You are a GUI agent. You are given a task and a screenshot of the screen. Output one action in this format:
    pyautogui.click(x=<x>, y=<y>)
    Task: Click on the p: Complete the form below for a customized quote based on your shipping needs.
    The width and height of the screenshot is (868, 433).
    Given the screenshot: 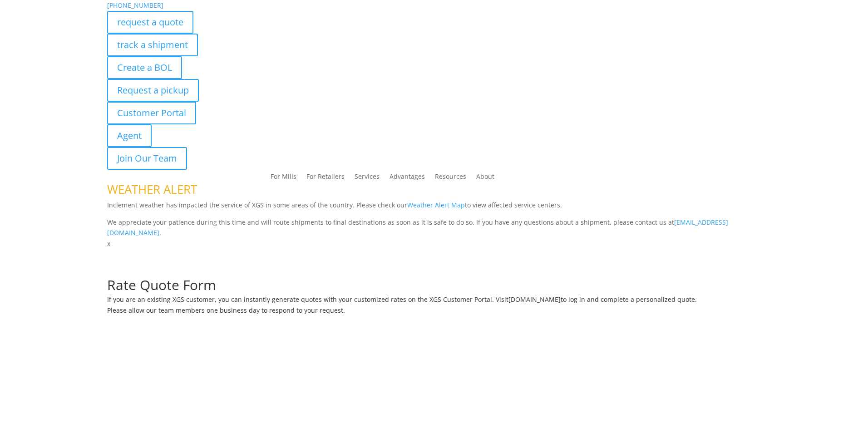 What is the action you would take?
    pyautogui.click(x=434, y=273)
    